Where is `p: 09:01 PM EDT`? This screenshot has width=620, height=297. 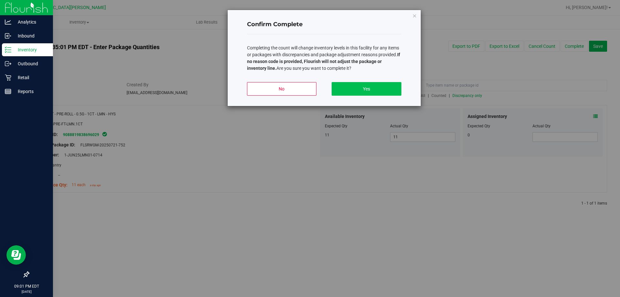
p: 09:01 PM EDT is located at coordinates (26, 286).